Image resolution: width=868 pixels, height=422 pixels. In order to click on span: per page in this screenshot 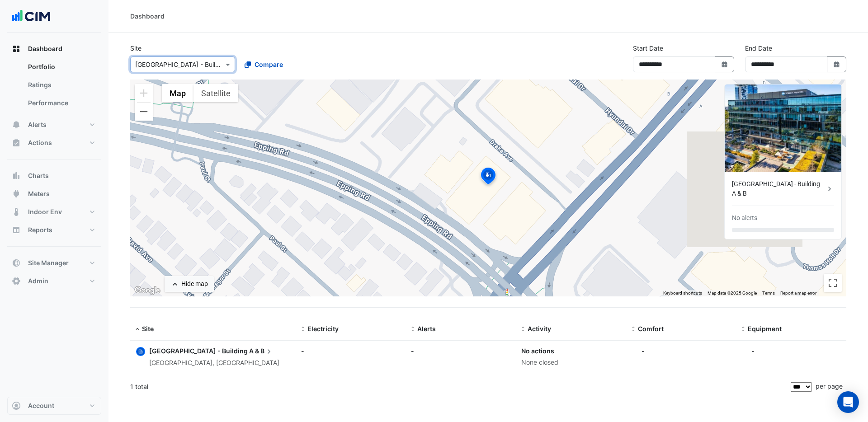, I will do `click(829, 386)`.